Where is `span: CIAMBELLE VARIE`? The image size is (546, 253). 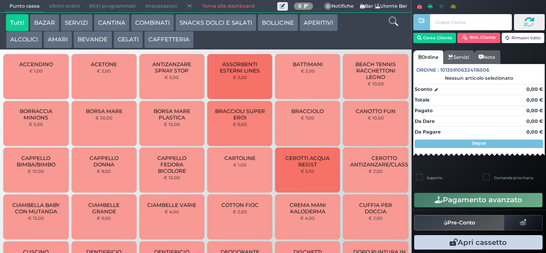
span: CIAMBELLE VARIE is located at coordinates (172, 205).